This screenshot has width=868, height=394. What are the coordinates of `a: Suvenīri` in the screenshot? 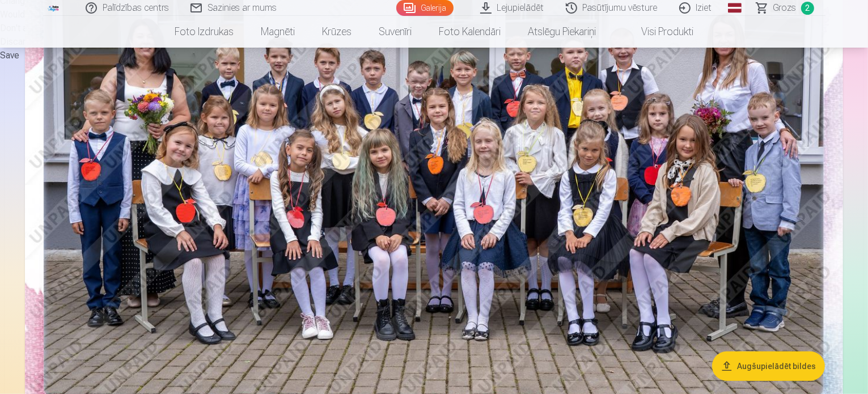 It's located at (395, 31).